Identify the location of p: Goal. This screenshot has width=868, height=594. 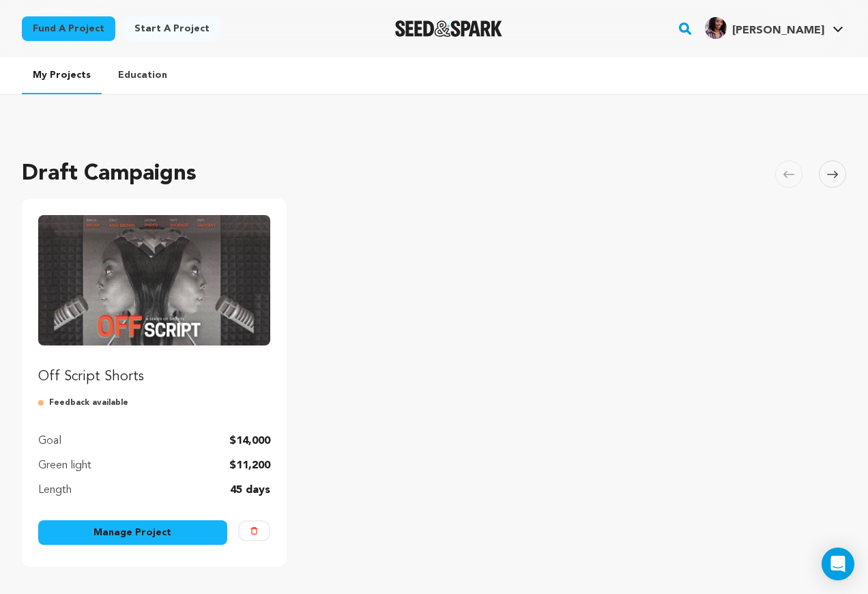
(50, 441).